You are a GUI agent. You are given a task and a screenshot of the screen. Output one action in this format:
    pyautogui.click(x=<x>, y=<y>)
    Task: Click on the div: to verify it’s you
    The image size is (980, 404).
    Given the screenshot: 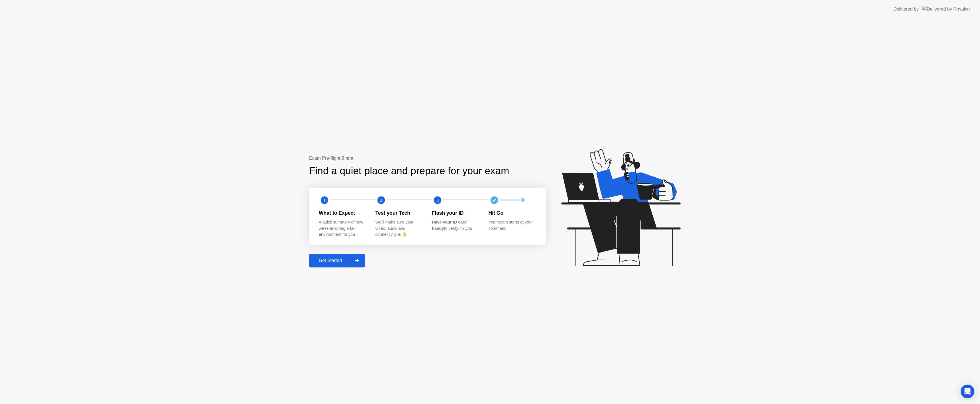 What is the action you would take?
    pyautogui.click(x=456, y=225)
    